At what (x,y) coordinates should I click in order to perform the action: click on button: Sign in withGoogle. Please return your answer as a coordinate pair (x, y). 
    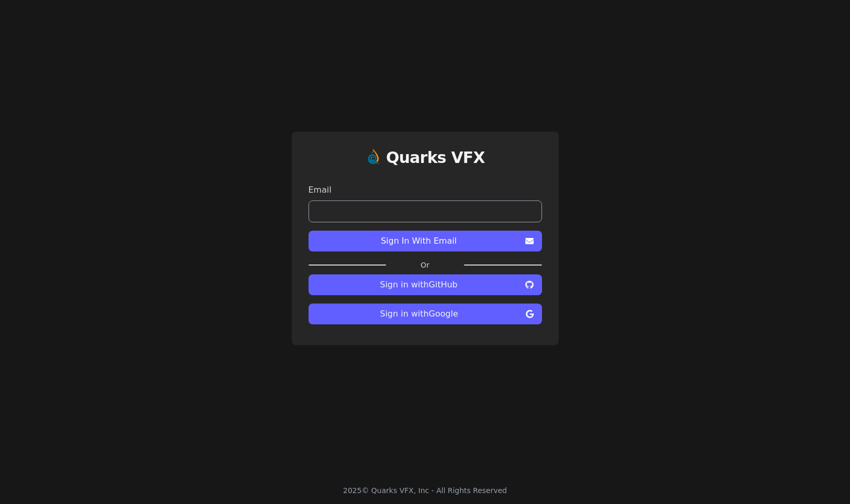
    Looking at the image, I should click on (426, 314).